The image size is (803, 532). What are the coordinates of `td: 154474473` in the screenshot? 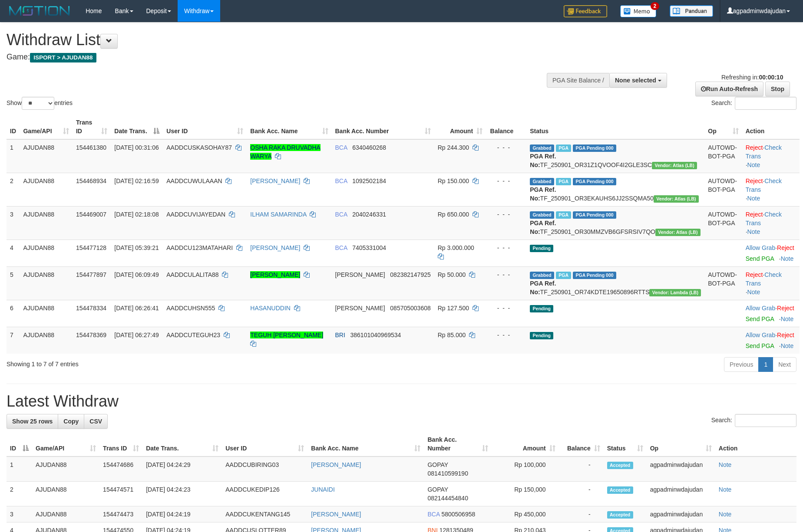 It's located at (121, 514).